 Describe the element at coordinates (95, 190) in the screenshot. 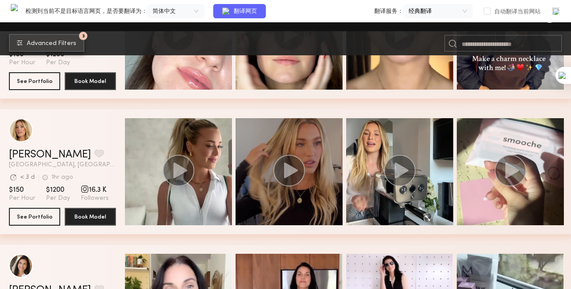

I see `span: 16.3 K` at that location.